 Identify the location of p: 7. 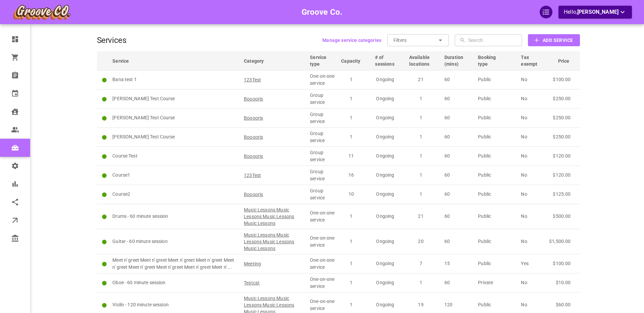
(420, 263).